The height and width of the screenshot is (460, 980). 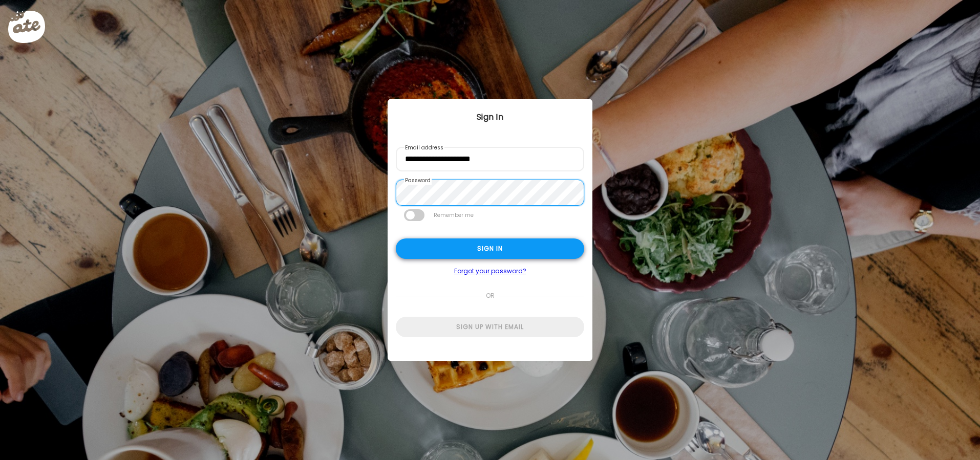 I want to click on div: Sign up with email, so click(x=490, y=327).